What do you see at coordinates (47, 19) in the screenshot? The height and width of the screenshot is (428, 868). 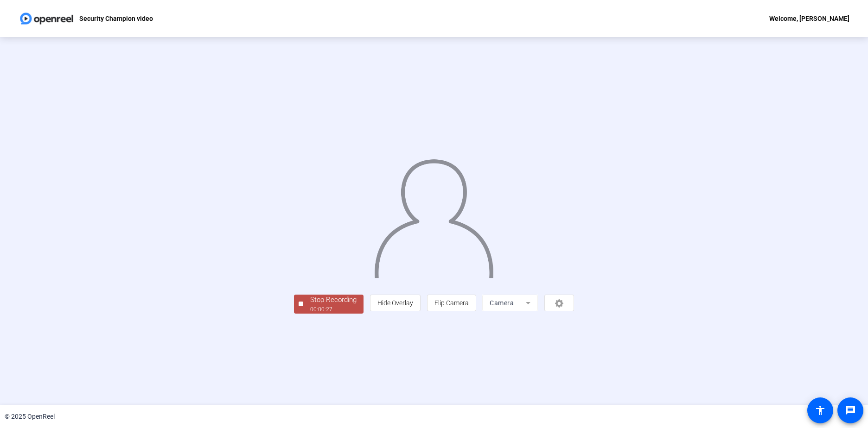 I see `img: OpenReel logo` at bounding box center [47, 19].